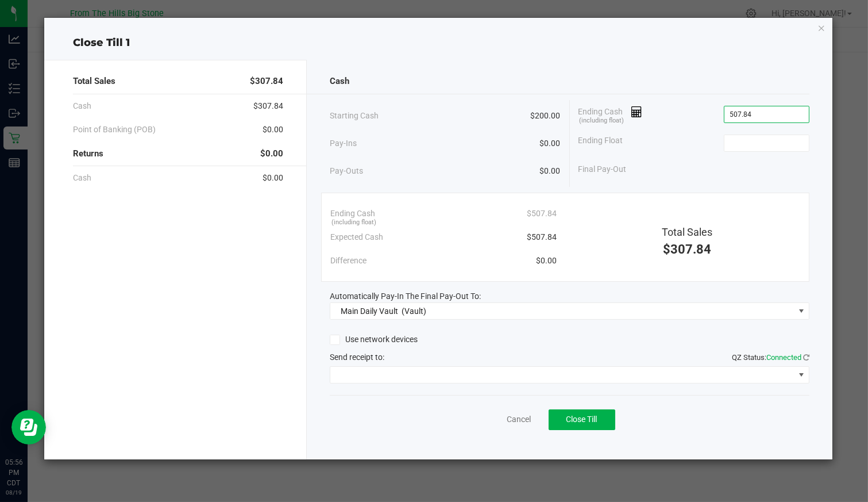 The height and width of the screenshot is (502, 868). I want to click on button: Close Till, so click(581, 419).